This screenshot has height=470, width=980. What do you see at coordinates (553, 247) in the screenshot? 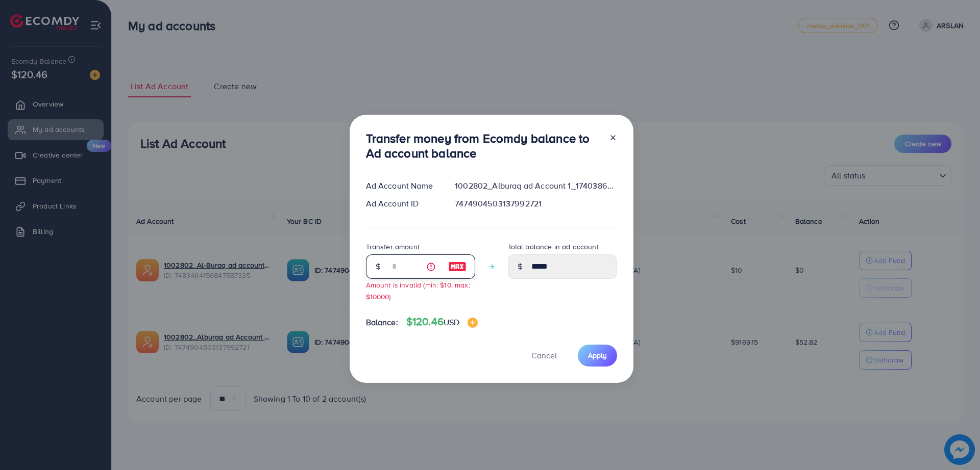
I see `label: Total balance in ad account` at bounding box center [553, 247].